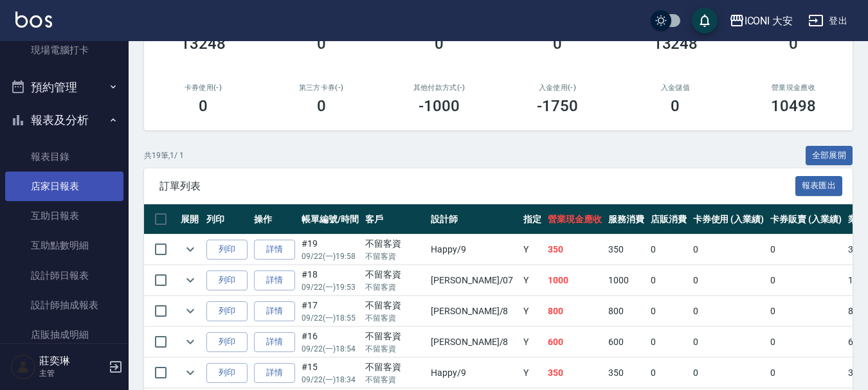 This screenshot has width=868, height=390. What do you see at coordinates (729, 219) in the screenshot?
I see `th: 卡券使用 (入業績)` at bounding box center [729, 219].